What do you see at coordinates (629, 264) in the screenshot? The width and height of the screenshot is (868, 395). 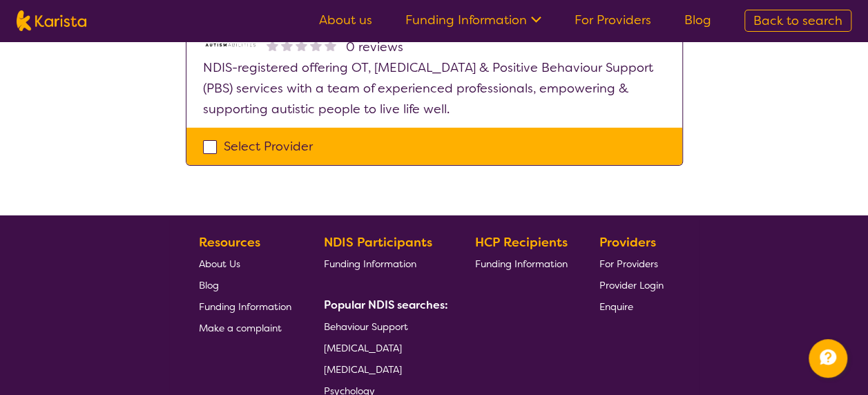 I see `span: For Providers` at bounding box center [629, 264].